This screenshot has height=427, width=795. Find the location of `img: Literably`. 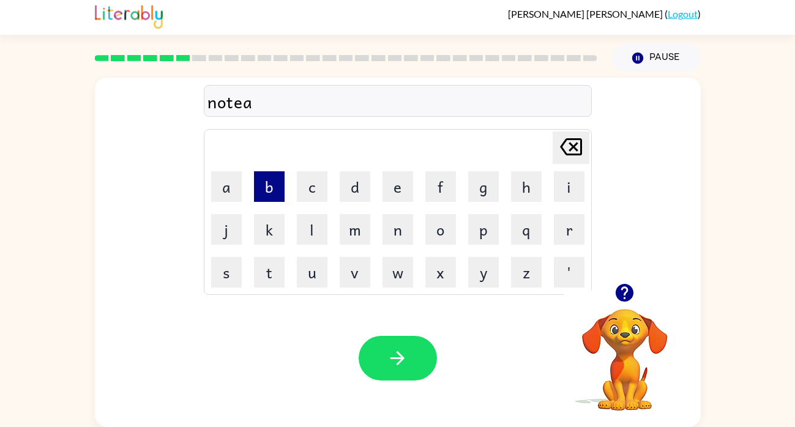

img: Literably is located at coordinates (128, 15).